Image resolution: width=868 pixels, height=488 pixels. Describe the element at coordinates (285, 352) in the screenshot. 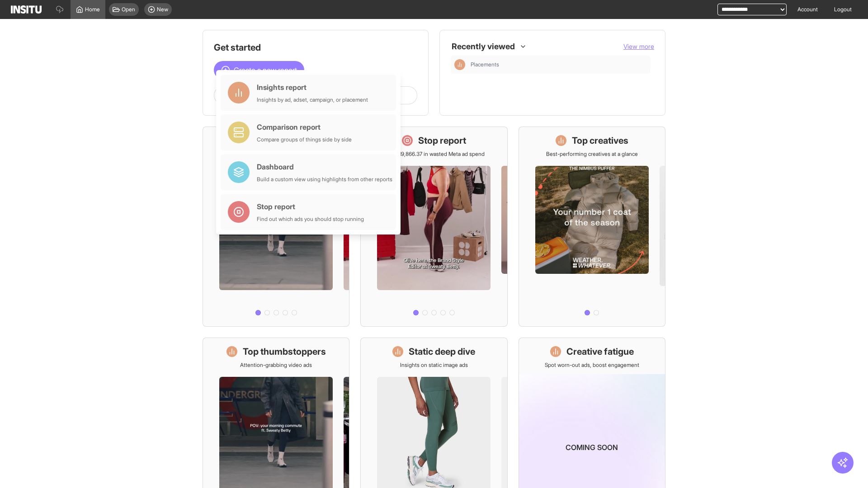

I see `h1: Top thumbstoppers` at that location.